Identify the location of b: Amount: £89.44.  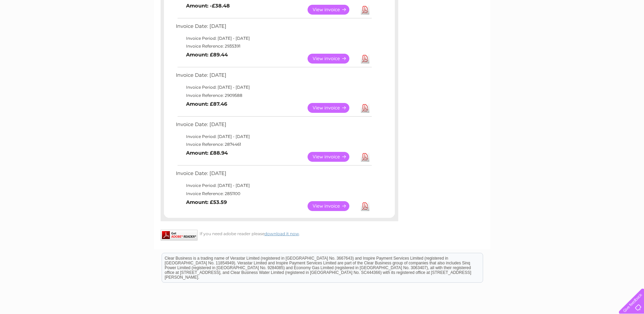
(206, 55).